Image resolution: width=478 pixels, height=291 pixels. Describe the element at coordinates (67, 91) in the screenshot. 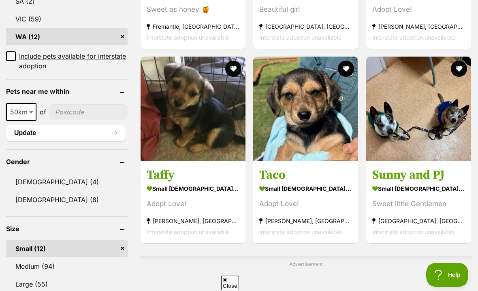

I see `header: Pets near me within` at that location.